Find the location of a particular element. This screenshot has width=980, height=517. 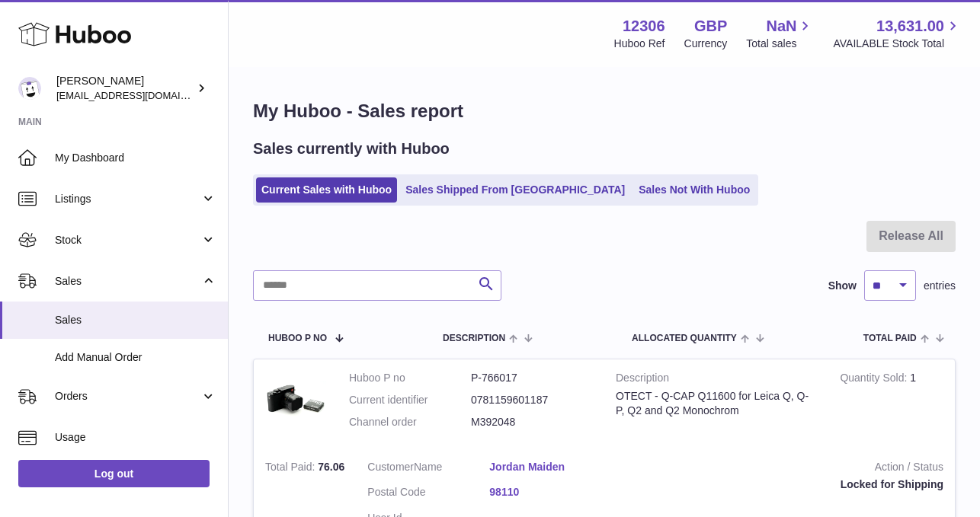

h2: Sales currently with Huboo is located at coordinates (351, 148).